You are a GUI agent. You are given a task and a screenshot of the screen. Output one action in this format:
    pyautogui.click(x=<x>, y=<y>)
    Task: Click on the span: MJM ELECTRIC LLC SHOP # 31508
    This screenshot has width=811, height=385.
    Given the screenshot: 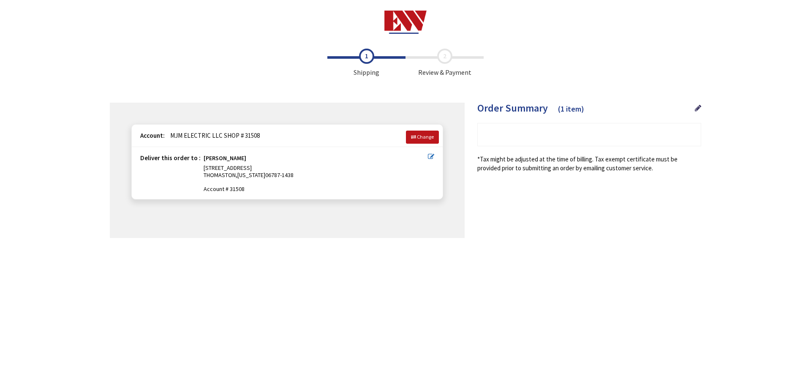 What is the action you would take?
    pyautogui.click(x=213, y=135)
    